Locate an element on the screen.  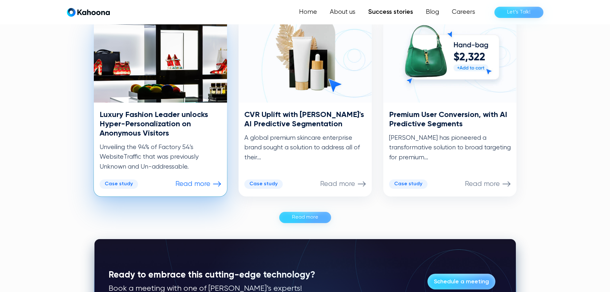
a: Luxury Fashion Leader unlocks Hyper-Personalization on Anonymous VisitorsUnveiling the 94% of Fac... is located at coordinates (160, 106).